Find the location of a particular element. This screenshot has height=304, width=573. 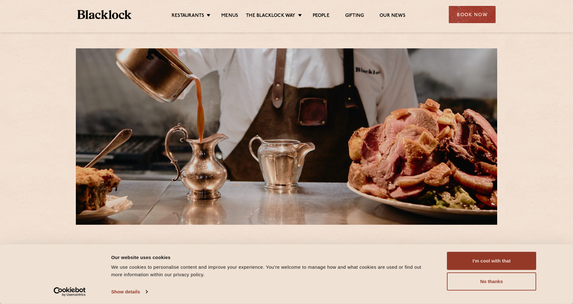

a: The Blacklock Way is located at coordinates (270, 16).